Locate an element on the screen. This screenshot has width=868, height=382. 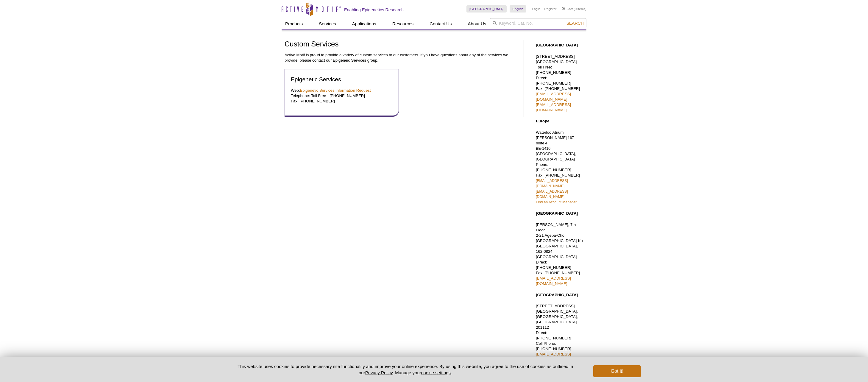
a: Find an Account Manager is located at coordinates (556, 202).